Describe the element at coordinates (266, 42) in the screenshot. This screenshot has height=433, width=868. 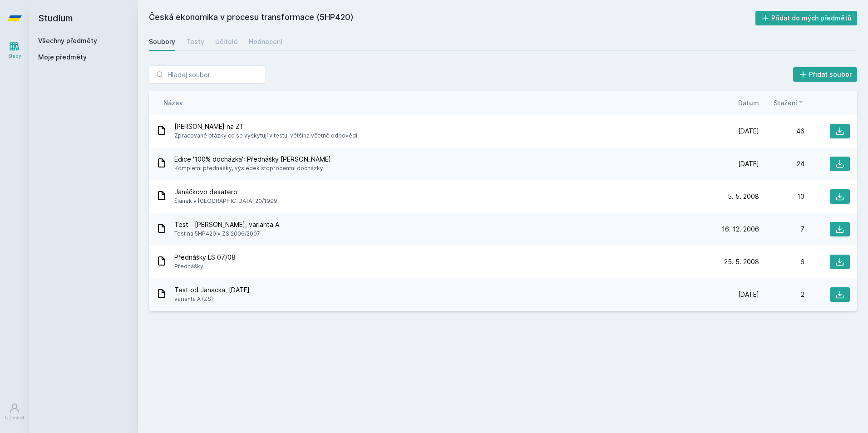
I see `a: Hodnocení` at that location.